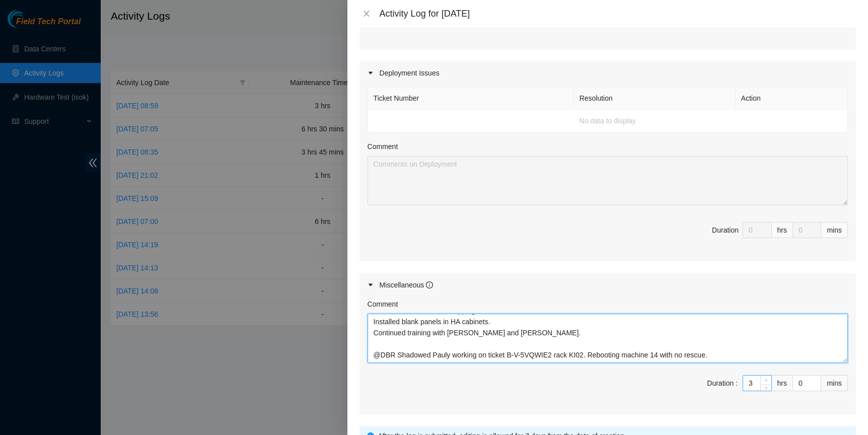 This screenshot has height=435, width=868. I want to click on div: Deployment Issues, so click(607, 73).